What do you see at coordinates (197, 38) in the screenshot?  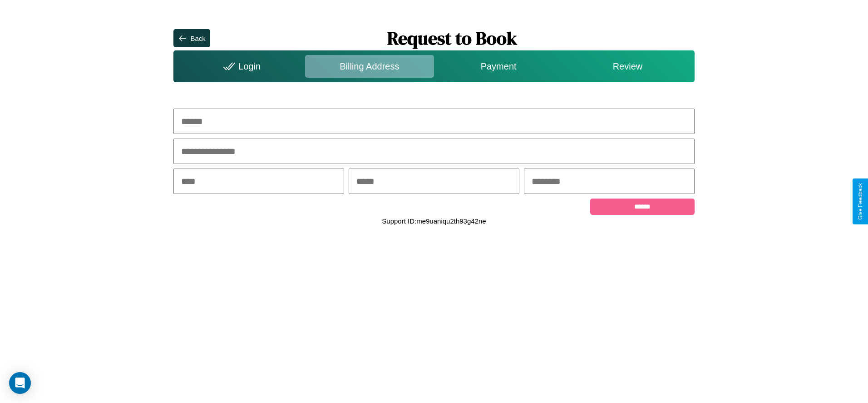 I see `div: Back` at bounding box center [197, 38].